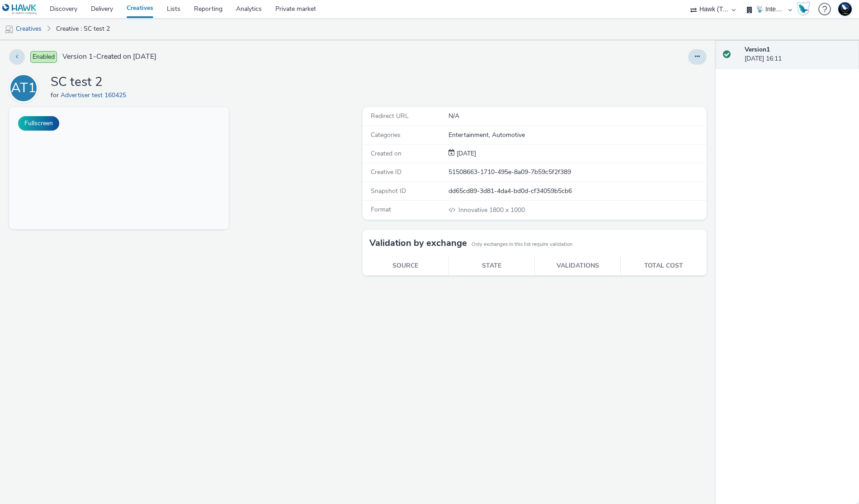 The width and height of the screenshot is (859, 504). What do you see at coordinates (388, 191) in the screenshot?
I see `span: Snapshot ID` at bounding box center [388, 191].